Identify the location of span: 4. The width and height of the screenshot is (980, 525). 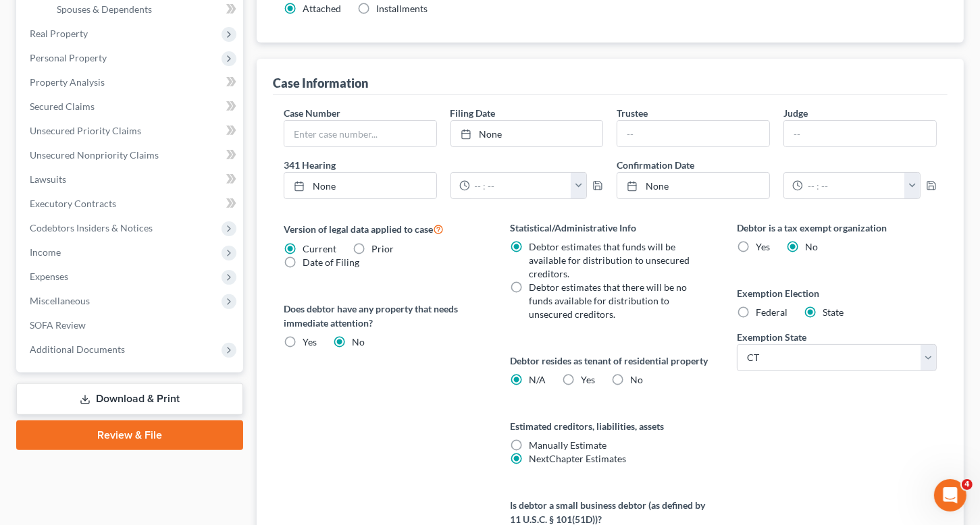
(967, 485).